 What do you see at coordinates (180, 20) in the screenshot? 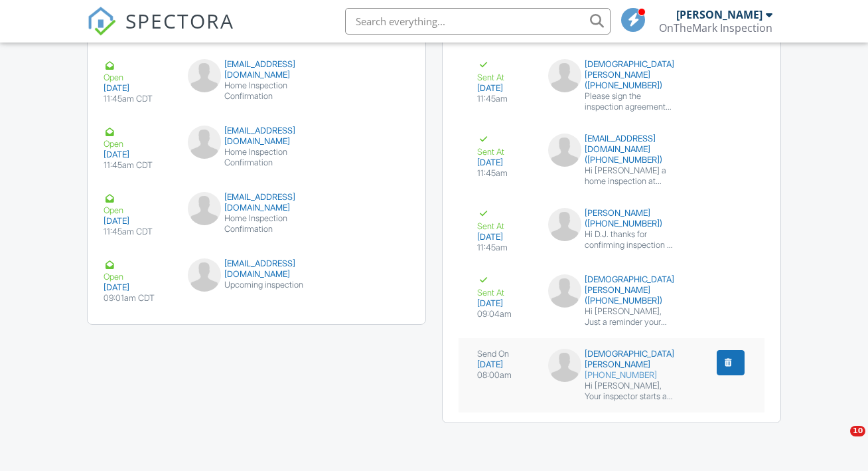
I see `span: SPECTORA` at bounding box center [180, 20].